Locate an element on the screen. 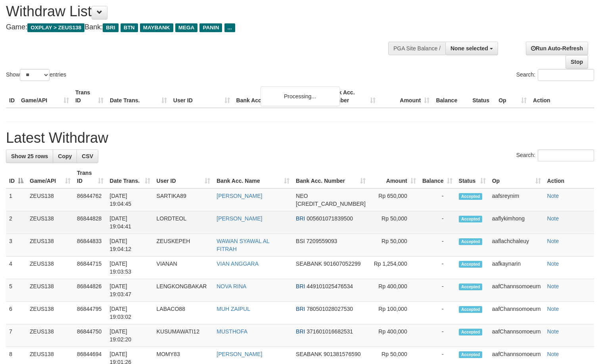 The image size is (600, 364). td: Rp 100,000 is located at coordinates (394, 313).